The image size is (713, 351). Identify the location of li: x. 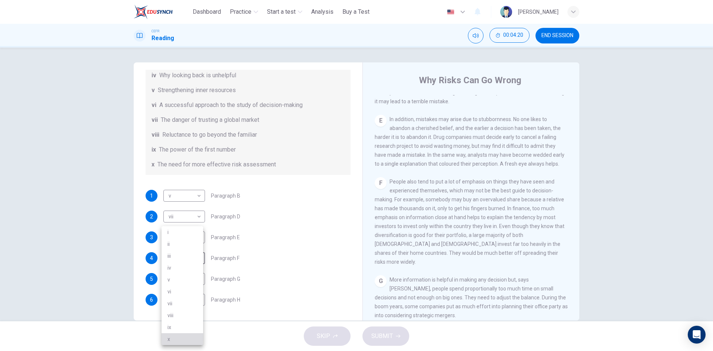
(182, 339).